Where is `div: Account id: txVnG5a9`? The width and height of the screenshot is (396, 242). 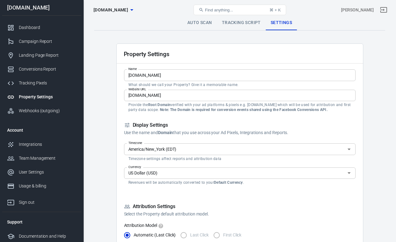
div: Account id: txVnG5a9 is located at coordinates (357, 10).